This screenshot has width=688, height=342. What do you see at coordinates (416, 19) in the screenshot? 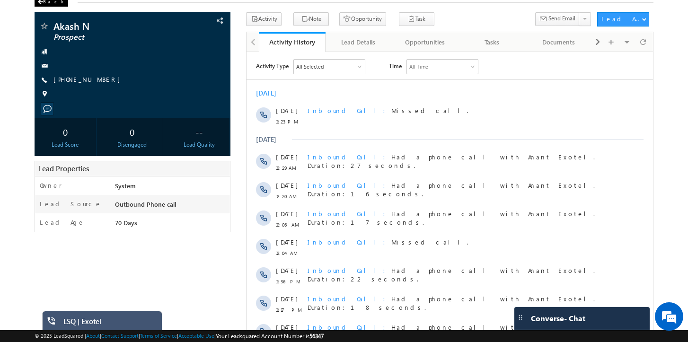
I see `button: Task` at bounding box center [416, 19].